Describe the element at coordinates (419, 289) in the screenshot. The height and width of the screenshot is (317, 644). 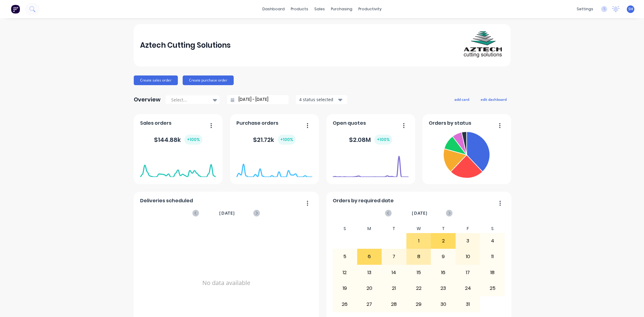
I see `div: 22` at that location.